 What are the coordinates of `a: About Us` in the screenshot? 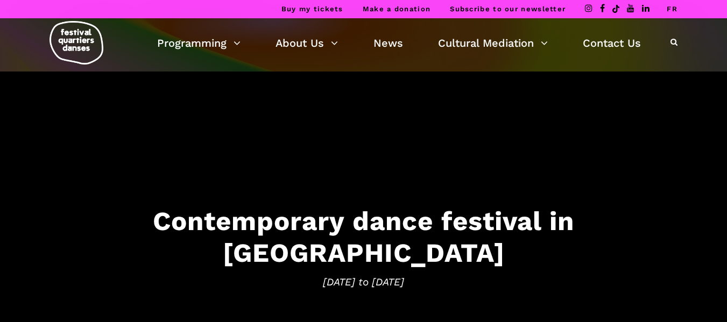 It's located at (307, 43).